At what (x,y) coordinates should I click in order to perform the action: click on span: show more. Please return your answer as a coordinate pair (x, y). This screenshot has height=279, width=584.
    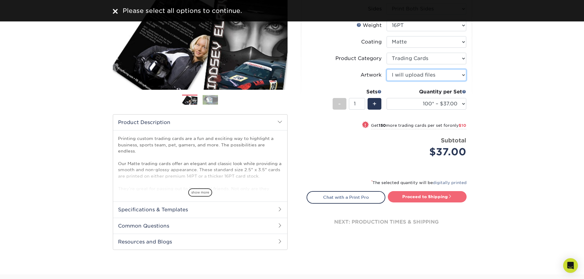
    Looking at the image, I should click on (200, 192).